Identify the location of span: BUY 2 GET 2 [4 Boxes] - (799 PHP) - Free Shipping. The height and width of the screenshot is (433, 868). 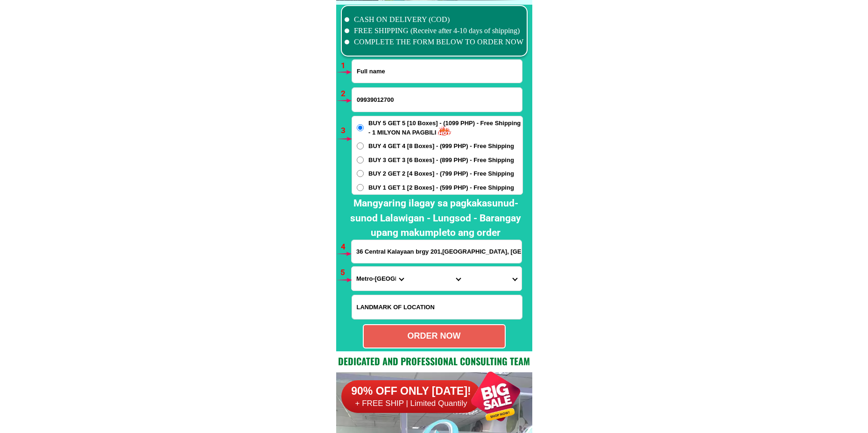
(441, 174).